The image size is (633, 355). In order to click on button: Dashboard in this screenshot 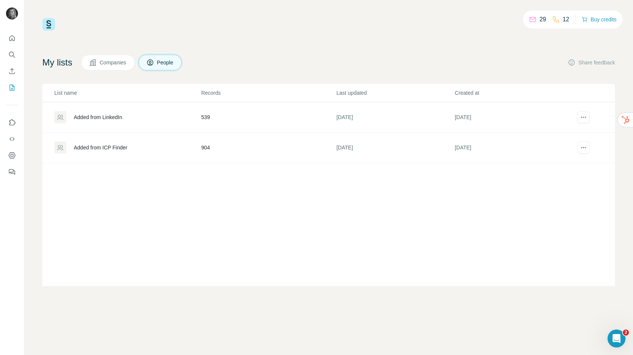, I will do `click(12, 156)`.